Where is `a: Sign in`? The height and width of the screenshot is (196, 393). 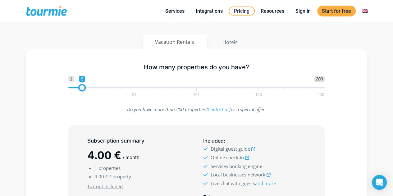
a: Sign in is located at coordinates (303, 11).